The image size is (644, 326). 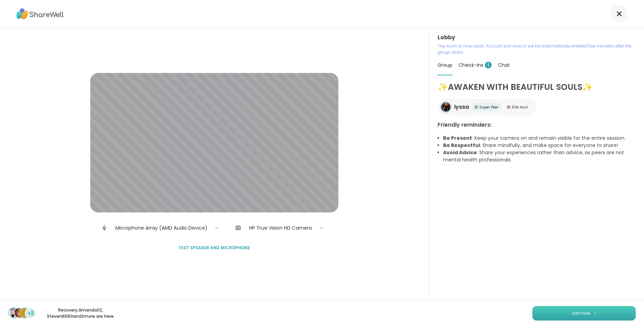 What do you see at coordinates (581, 314) in the screenshot?
I see `span: Join now` at bounding box center [581, 314].